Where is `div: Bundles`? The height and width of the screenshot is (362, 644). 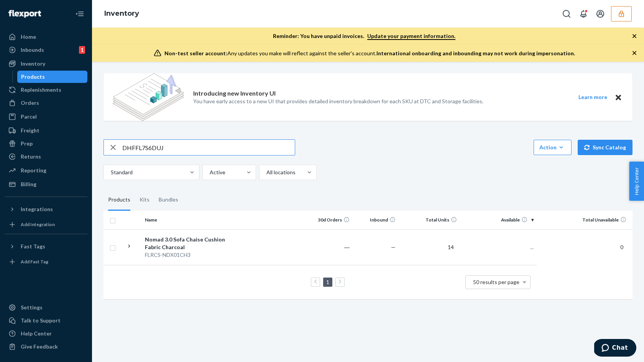 div: Bundles is located at coordinates (168, 200).